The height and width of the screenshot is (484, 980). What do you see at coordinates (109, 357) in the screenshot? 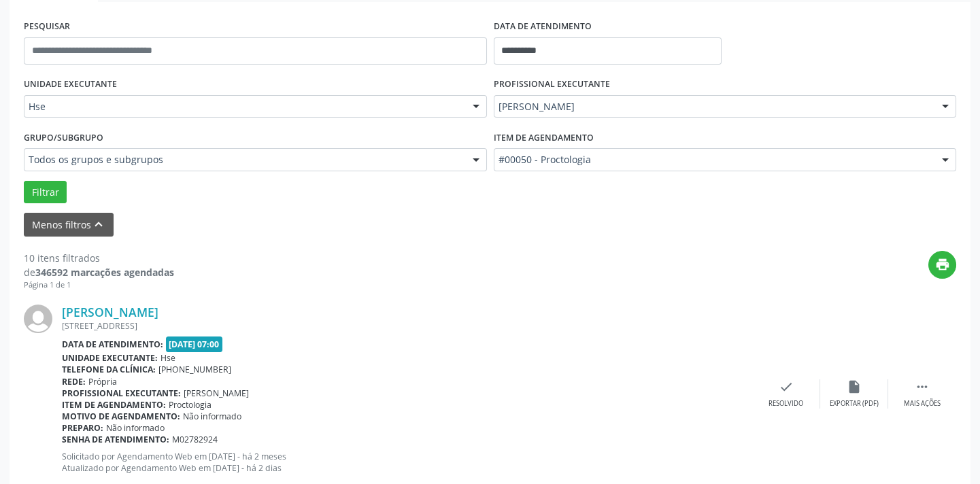
I see `b: Unidade executante:` at bounding box center [109, 357].